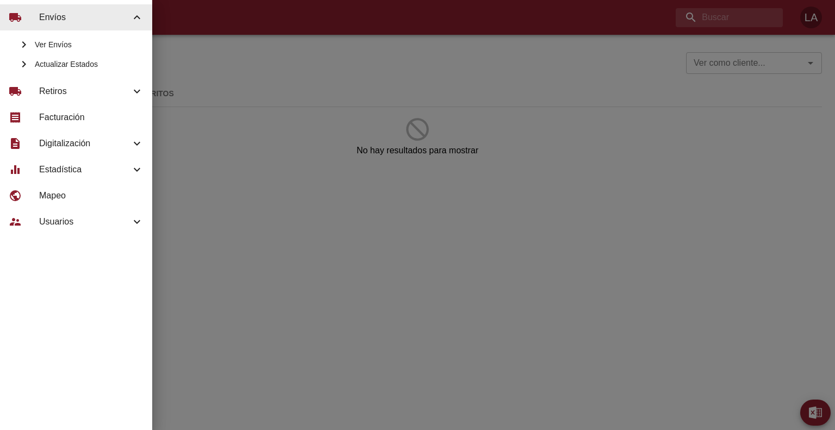 Image resolution: width=835 pixels, height=430 pixels. What do you see at coordinates (89, 64) in the screenshot?
I see `span: Actualizar Estados` at bounding box center [89, 64].